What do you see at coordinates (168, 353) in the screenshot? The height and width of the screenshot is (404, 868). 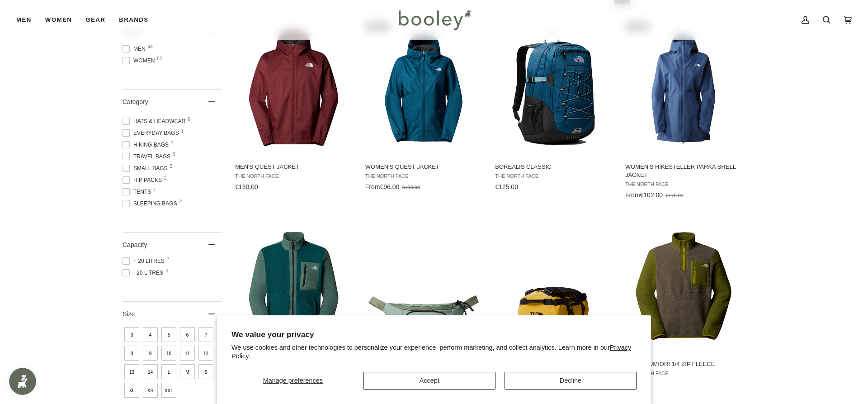 I see `span: Size: 10` at bounding box center [168, 353].